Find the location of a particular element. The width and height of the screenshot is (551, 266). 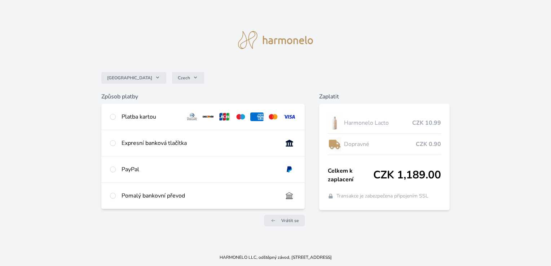

div: Pomalý bankovní převod is located at coordinates (199, 196).